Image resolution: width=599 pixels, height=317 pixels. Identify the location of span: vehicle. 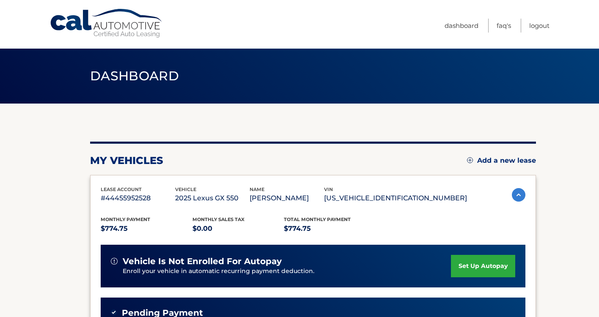
(186, 190).